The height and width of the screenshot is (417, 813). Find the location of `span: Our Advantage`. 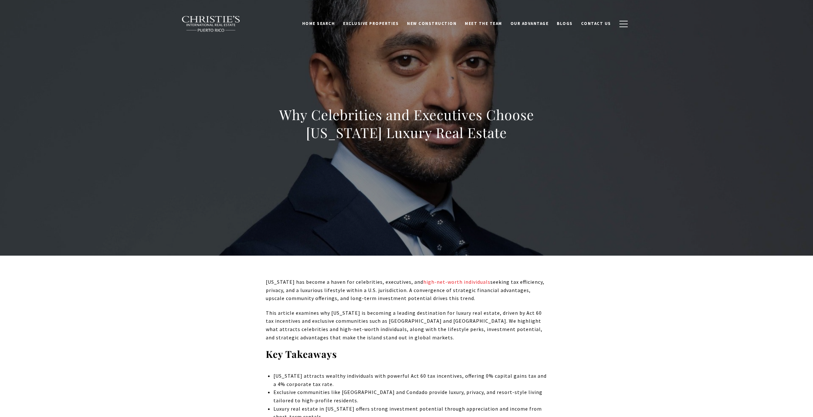

span: Our Advantage is located at coordinates (529, 23).